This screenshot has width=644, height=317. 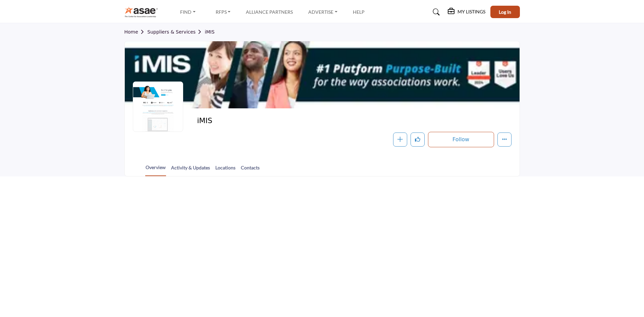 I want to click on a: Activity & Updates, so click(x=191, y=170).